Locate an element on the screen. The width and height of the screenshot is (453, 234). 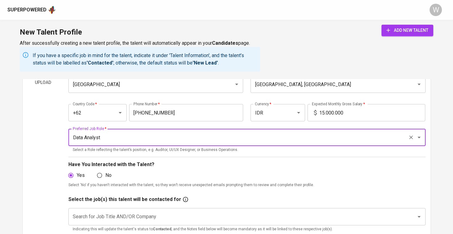
p: Select a Role reflecting the talent’s position, e.g. Auditor, UI/UX Designer, or Business Operati... is located at coordinates (247, 150).